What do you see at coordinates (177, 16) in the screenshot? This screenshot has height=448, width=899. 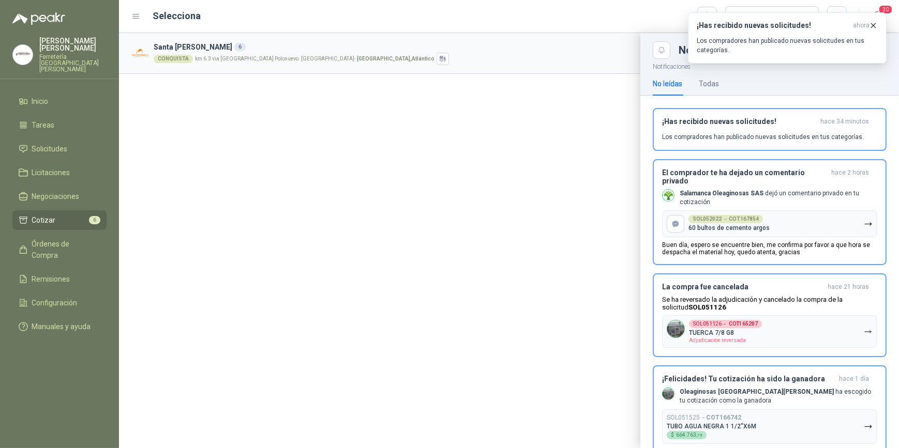 I see `h2: Selecciona` at bounding box center [177, 16].